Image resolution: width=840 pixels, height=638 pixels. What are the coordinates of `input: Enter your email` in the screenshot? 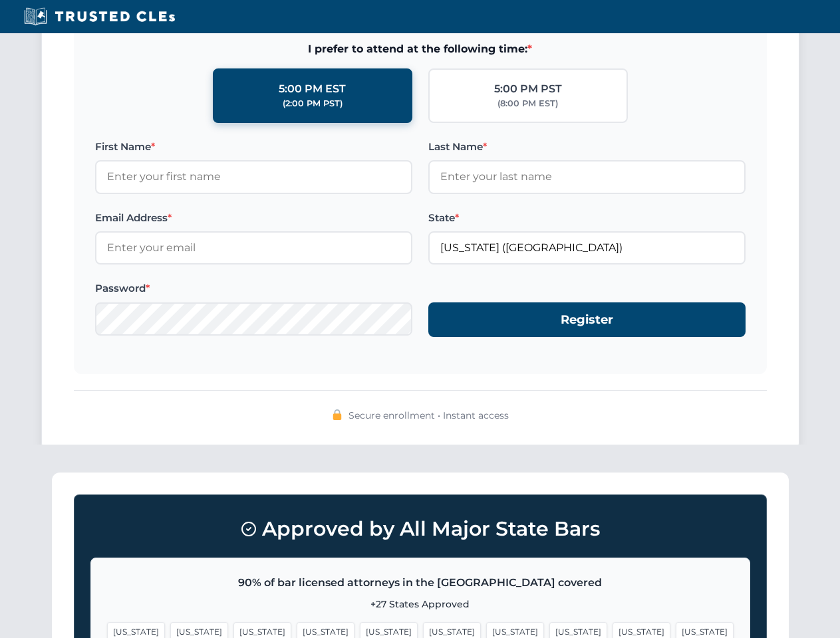 It's located at (253, 248).